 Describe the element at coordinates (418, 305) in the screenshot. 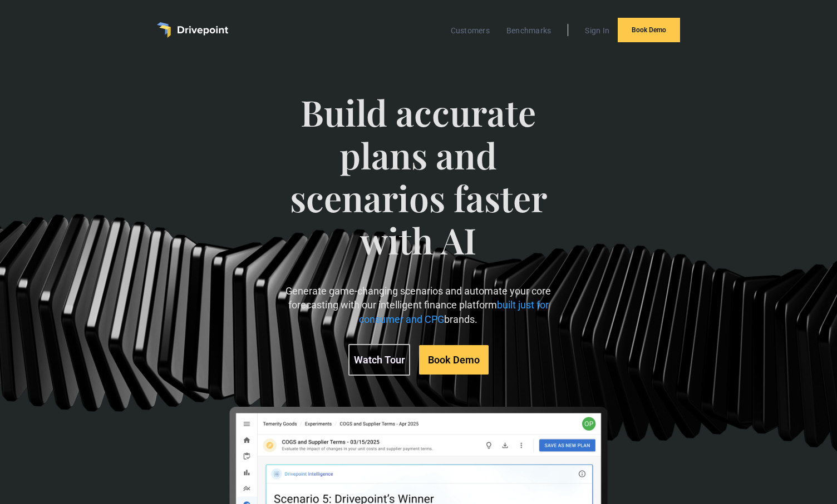

I see `p: Generate game-changing scenarios and automate your core forecasting with our intelligent finance ...` at that location.